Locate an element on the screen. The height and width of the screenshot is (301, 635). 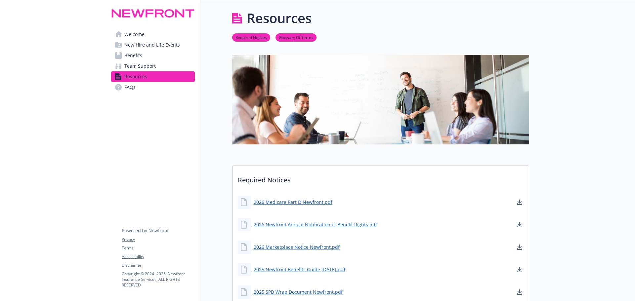
a: 2026 Marketplace Notice Newfront.pdf is located at coordinates (297, 247).